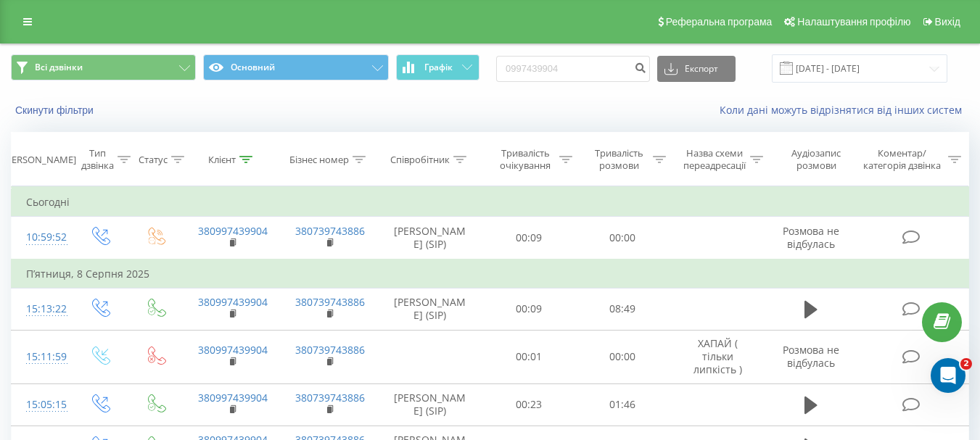 The width and height of the screenshot is (980, 440). I want to click on div: 15:13:22, so click(42, 309).